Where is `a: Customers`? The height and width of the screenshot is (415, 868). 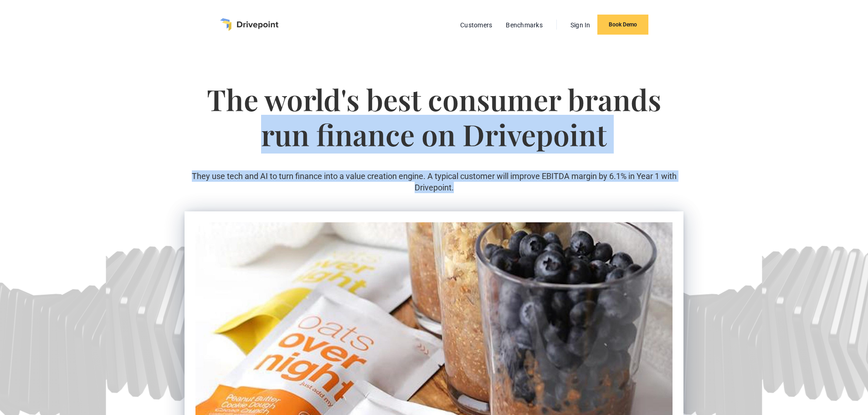 a: Customers is located at coordinates (476, 25).